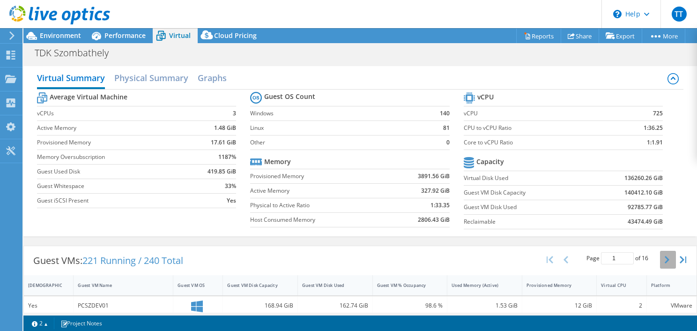 This screenshot has height=331, width=697. Describe the element at coordinates (234, 113) in the screenshot. I see `b: 3` at that location.